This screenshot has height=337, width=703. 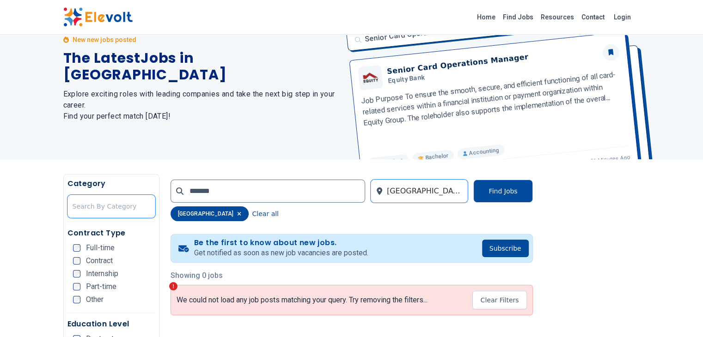 What do you see at coordinates (680, 315) in the screenshot?
I see `div: Chat Widget` at bounding box center [680, 315].